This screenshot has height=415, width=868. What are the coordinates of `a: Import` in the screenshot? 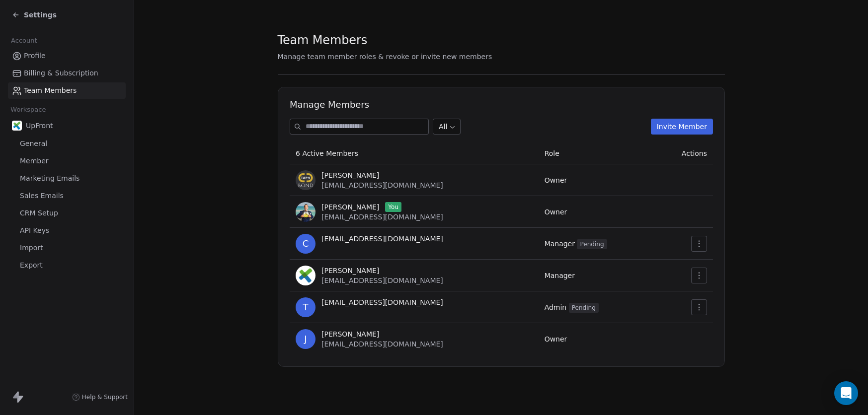 It's located at (66, 248).